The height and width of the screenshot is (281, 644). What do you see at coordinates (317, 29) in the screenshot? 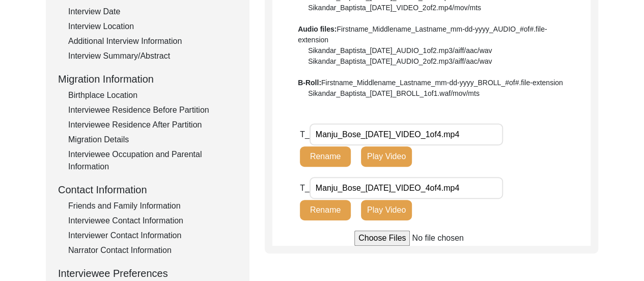
I see `b: Audio files:` at bounding box center [317, 29].